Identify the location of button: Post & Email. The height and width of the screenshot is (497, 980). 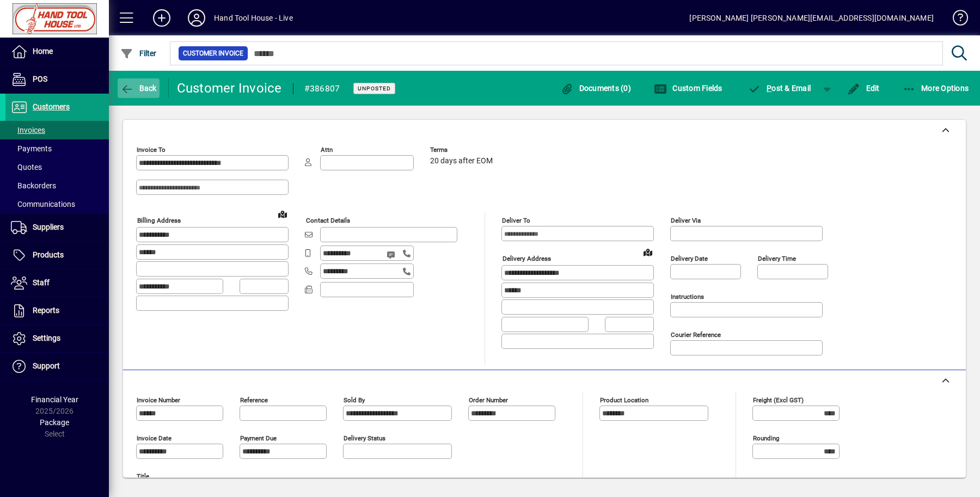
(780, 88).